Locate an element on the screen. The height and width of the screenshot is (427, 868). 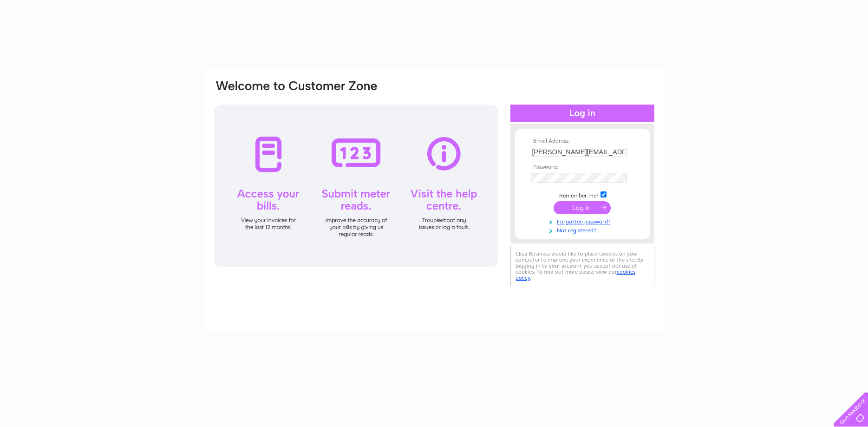
a: Not registered? is located at coordinates (583, 229).